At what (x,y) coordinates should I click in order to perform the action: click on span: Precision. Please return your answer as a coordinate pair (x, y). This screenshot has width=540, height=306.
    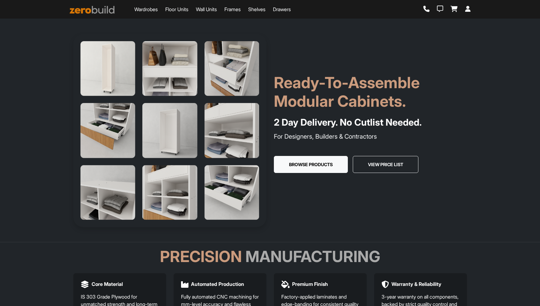
    Looking at the image, I should click on (201, 257).